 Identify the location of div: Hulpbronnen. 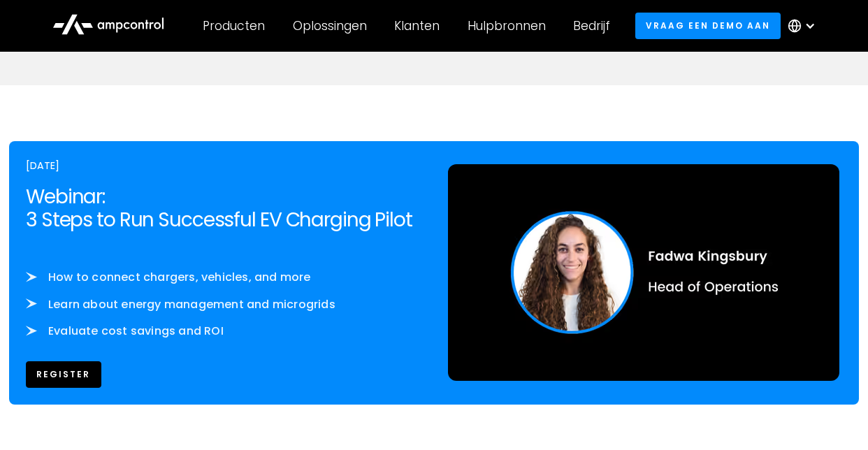
(507, 26).